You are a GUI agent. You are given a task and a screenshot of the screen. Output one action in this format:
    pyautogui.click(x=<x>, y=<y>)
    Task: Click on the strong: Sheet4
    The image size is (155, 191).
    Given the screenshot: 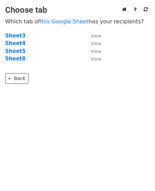 What is the action you would take?
    pyautogui.click(x=15, y=43)
    